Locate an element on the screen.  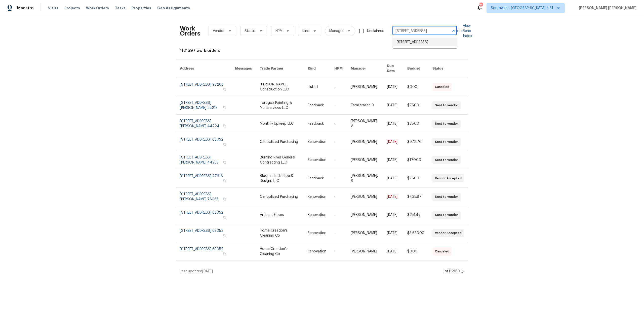
th: Kind is located at coordinates (317, 68).